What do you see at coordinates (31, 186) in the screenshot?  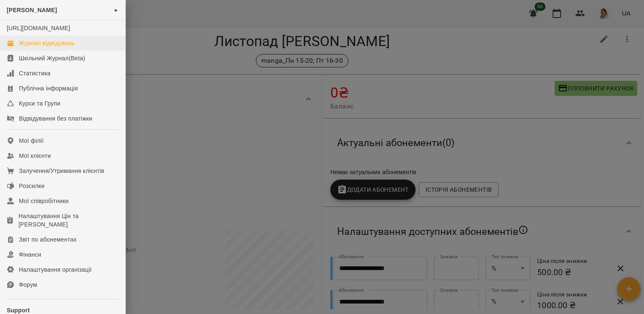 I see `div: Розсилки` at bounding box center [31, 186].